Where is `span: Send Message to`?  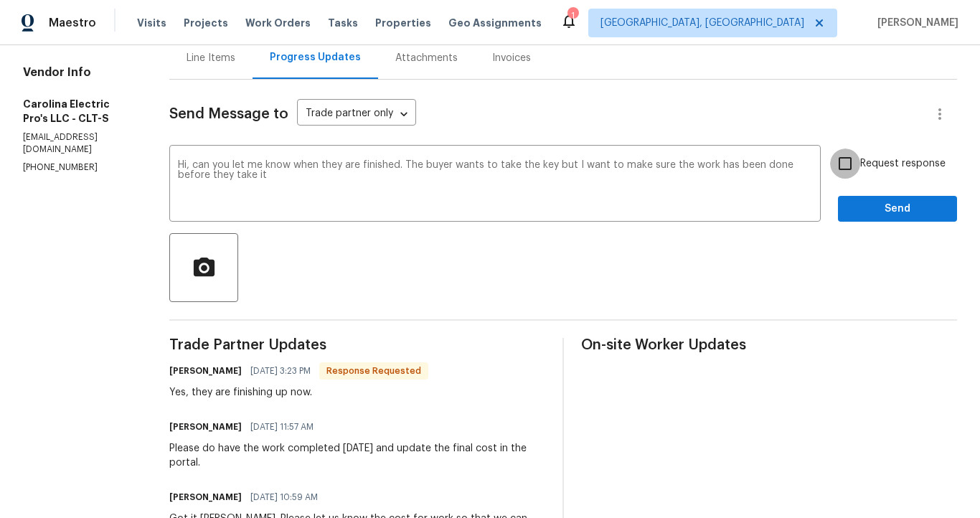 span: Send Message to is located at coordinates (229, 114).